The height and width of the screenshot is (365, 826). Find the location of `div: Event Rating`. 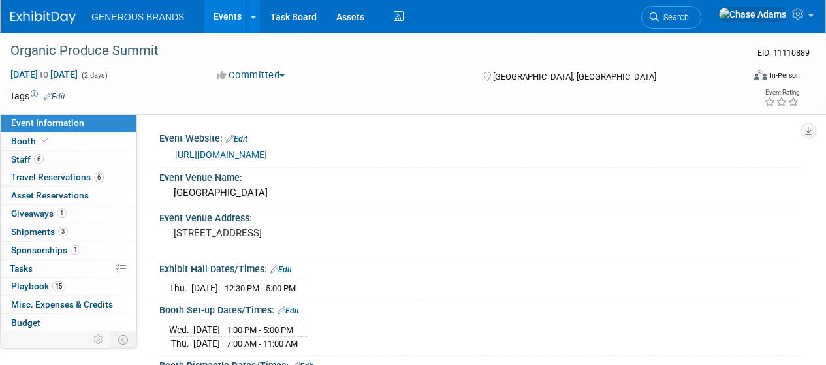

div: Event Rating is located at coordinates (782, 93).